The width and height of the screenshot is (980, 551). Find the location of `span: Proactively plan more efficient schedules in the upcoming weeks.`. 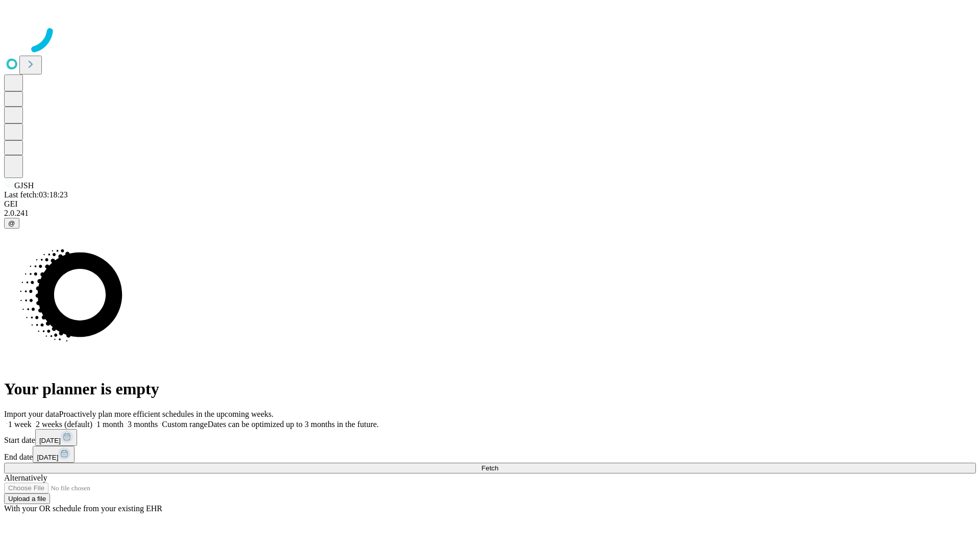

span: Proactively plan more efficient schedules in the upcoming weeks. is located at coordinates (166, 414).